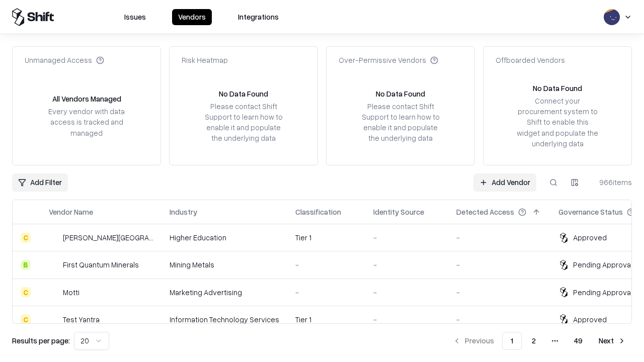  What do you see at coordinates (191, 17) in the screenshot?
I see `button: Vendors` at bounding box center [191, 17].